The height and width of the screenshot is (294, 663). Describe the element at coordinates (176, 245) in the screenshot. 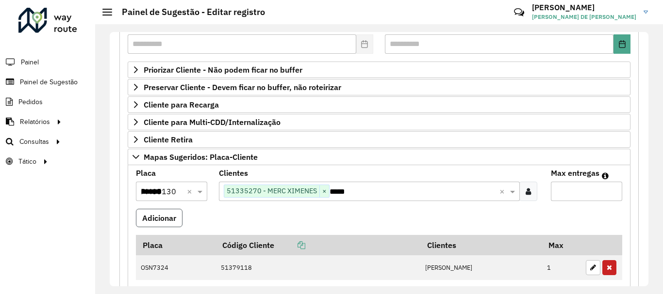

I see `th: Placa` at that location.